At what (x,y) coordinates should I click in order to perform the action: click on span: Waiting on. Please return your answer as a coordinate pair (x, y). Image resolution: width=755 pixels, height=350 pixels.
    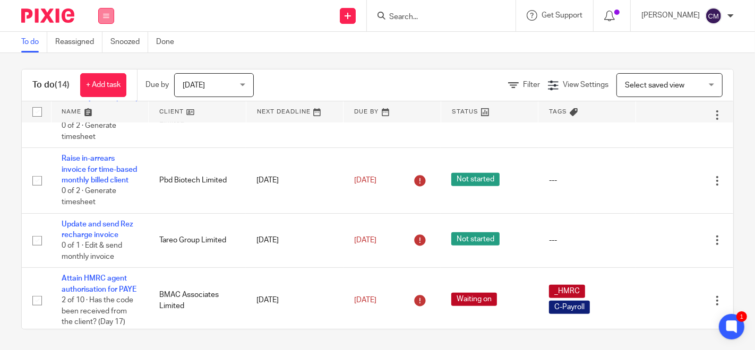
    Looking at the image, I should click on (474, 299).